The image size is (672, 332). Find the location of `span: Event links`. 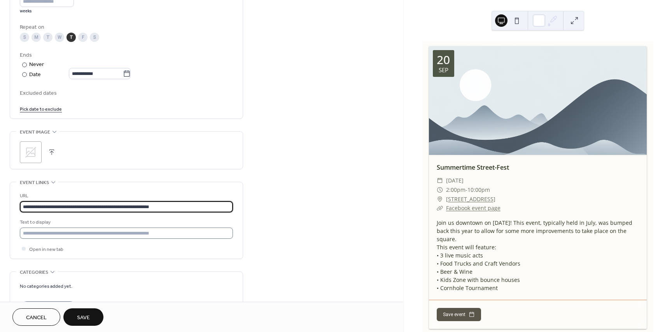

span: Event links is located at coordinates (34, 183).